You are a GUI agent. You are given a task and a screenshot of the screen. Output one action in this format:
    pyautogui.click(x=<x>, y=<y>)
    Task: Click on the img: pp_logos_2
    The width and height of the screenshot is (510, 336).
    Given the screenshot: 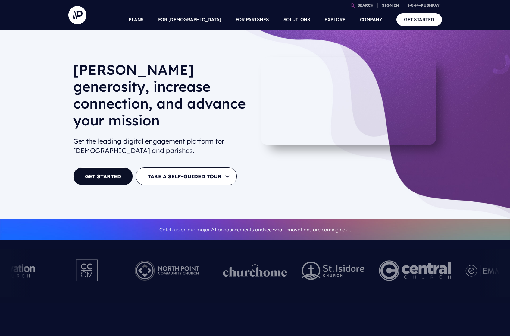 What is the action you would take?
    pyautogui.click(x=333, y=270)
    